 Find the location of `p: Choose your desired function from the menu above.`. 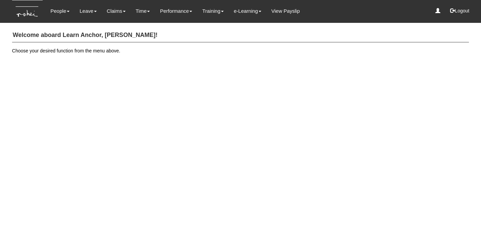

p: Choose your desired function from the menu above. is located at coordinates (240, 51).